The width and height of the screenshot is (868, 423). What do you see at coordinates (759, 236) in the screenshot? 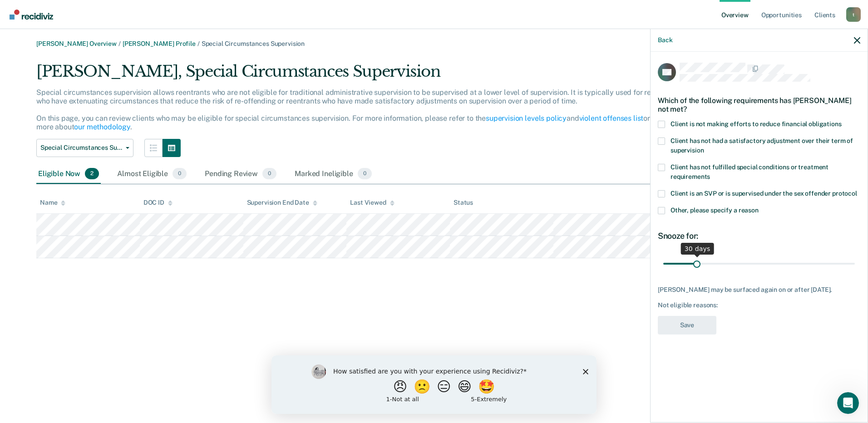
I see `div: Snooze for:` at bounding box center [759, 236].